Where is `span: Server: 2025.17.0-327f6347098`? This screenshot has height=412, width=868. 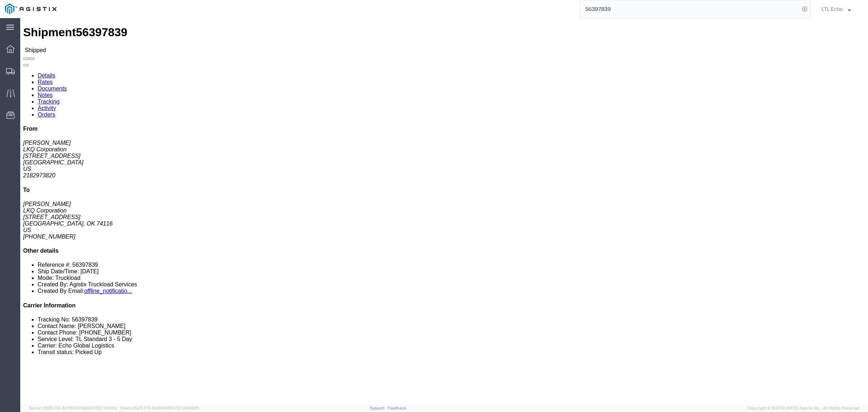 span: Server: 2025.17.0-327f6347098 is located at coordinates (73, 408).